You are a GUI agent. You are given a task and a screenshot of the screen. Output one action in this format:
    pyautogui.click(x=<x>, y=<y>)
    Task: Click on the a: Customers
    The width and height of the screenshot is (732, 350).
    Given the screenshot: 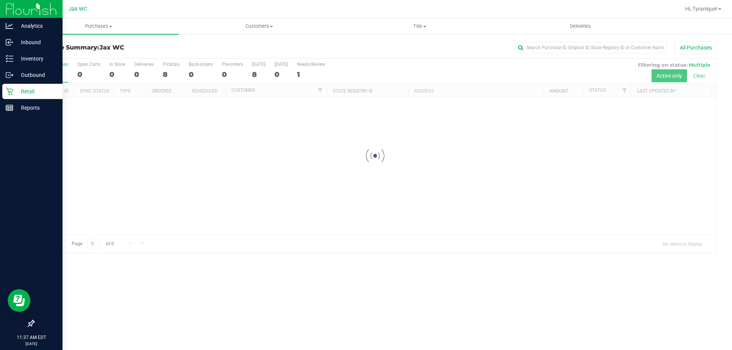 What is the action you would take?
    pyautogui.click(x=259, y=26)
    